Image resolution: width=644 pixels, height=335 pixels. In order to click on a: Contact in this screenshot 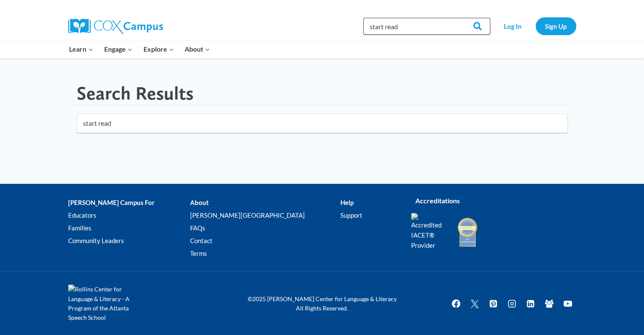, I will do `click(265, 241)`.